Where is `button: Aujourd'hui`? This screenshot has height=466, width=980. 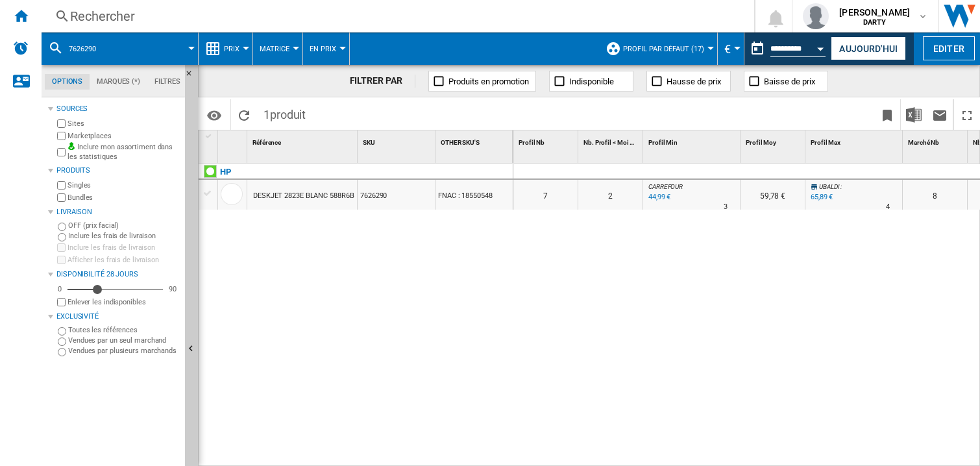 button: Aujourd'hui is located at coordinates (869, 48).